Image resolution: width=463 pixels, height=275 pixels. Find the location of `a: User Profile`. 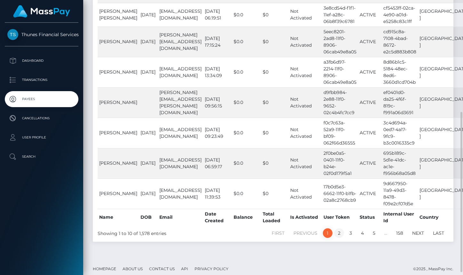

a: User Profile is located at coordinates (42, 138).